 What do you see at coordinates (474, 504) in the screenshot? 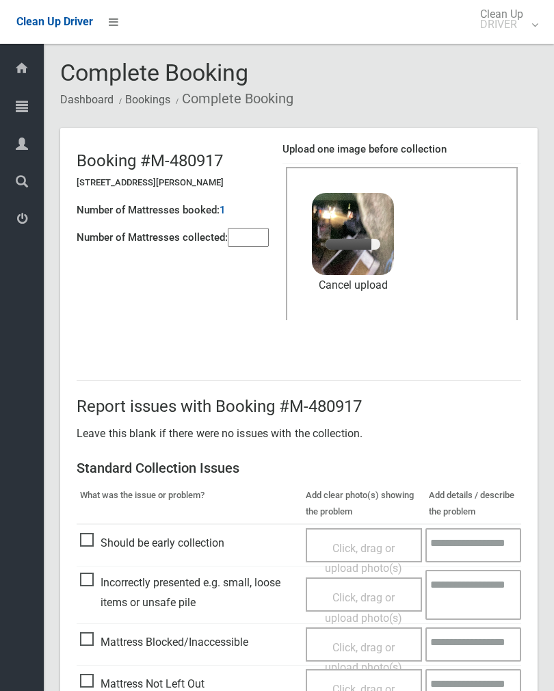
I see `th: Add details / describe the problem` at bounding box center [474, 504].